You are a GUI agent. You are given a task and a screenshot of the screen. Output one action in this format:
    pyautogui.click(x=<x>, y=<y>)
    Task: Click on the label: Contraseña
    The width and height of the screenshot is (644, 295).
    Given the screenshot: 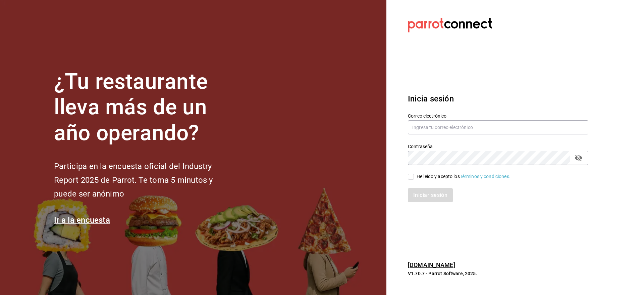 What is the action you would take?
    pyautogui.click(x=498, y=146)
    